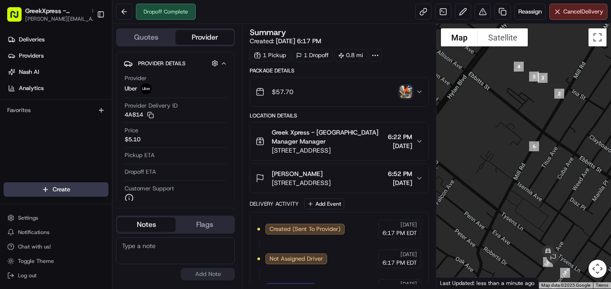 This screenshot has height=289, width=611. I want to click on div: Last Updated: less than a minute ago, so click(487, 283).